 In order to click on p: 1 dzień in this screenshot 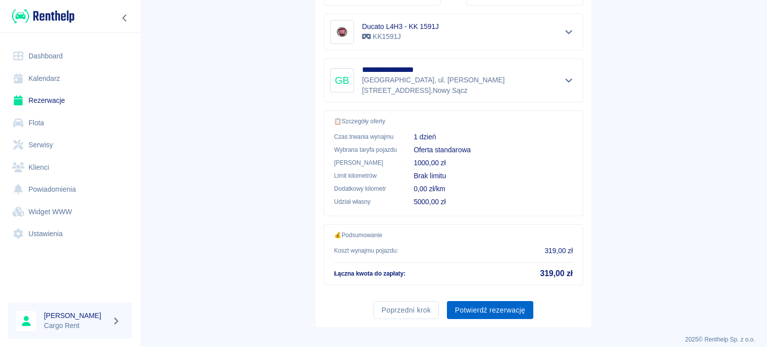, I will do `click(493, 137)`.